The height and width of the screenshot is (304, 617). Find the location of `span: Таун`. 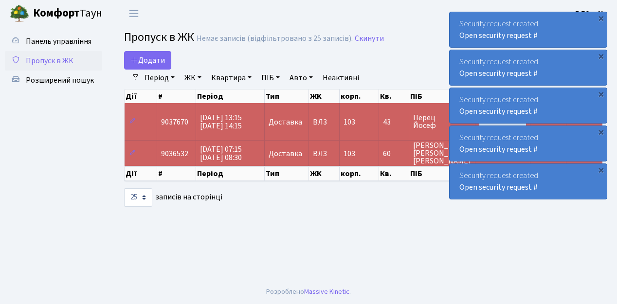

span: Таун is located at coordinates (68, 14).